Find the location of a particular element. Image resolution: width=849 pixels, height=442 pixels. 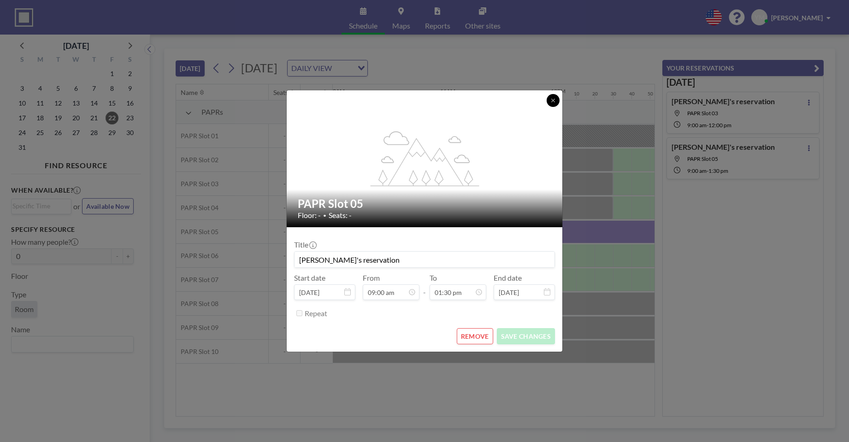

span: Seats: - is located at coordinates (340, 215).